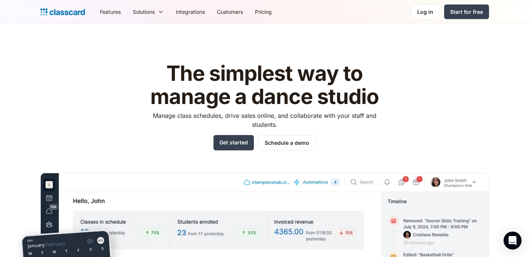 This screenshot has width=529, height=257. What do you see at coordinates (230, 12) in the screenshot?
I see `a: Customers` at bounding box center [230, 12].